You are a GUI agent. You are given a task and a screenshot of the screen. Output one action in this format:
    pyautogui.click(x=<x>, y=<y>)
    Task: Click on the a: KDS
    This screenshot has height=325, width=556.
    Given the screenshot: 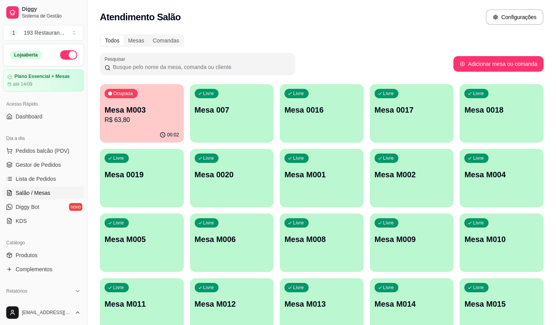 What is the action you would take?
    pyautogui.click(x=43, y=221)
    